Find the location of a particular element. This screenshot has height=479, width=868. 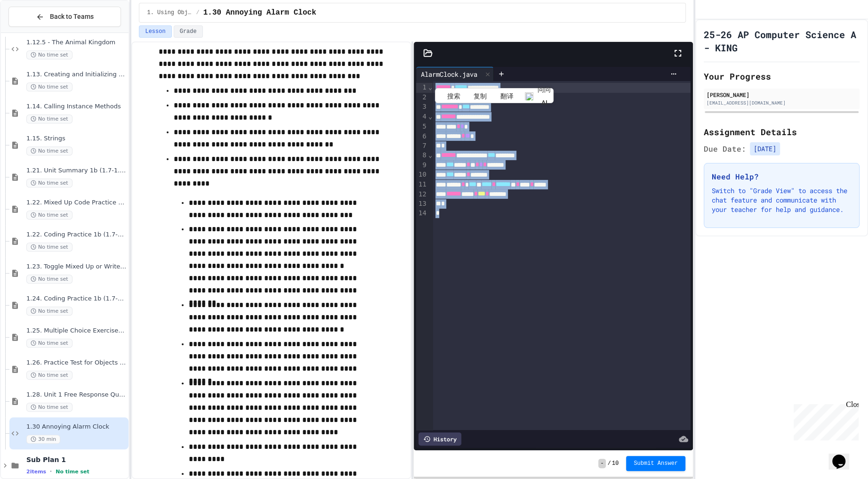

li: 翻译 is located at coordinates (507, 96).